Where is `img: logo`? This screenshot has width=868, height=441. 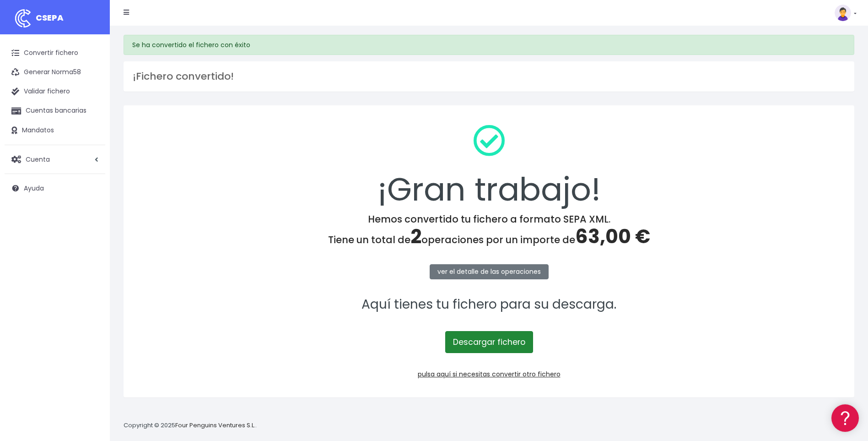
img: logo is located at coordinates (23, 18).